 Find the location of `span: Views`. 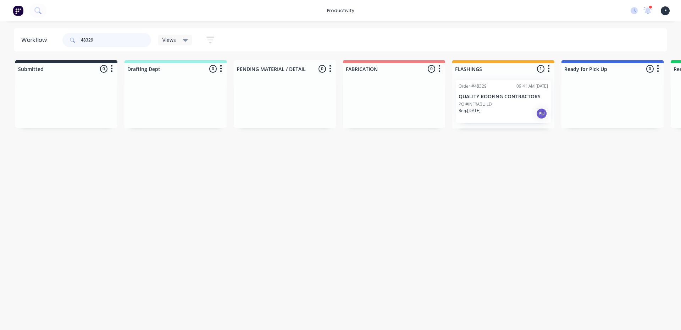

span: Views is located at coordinates (169, 40).